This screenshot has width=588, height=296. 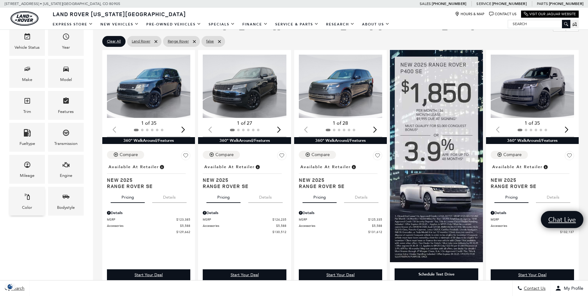 I want to click on a: Contact Us, so click(x=502, y=14).